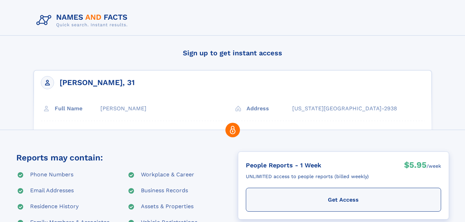 The image size is (465, 222). What do you see at coordinates (415, 166) in the screenshot?
I see `div: $5.95` at bounding box center [415, 166].